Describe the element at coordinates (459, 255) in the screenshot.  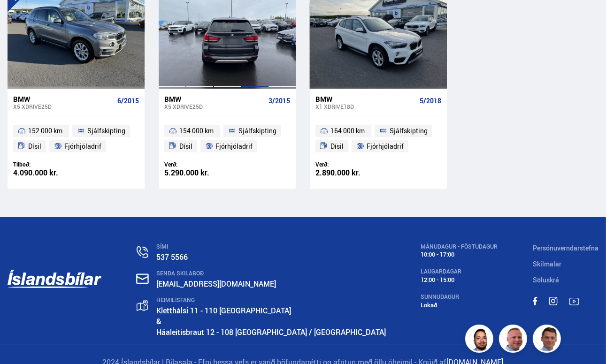
I see `div: 10:00 - 17:00` at that location.